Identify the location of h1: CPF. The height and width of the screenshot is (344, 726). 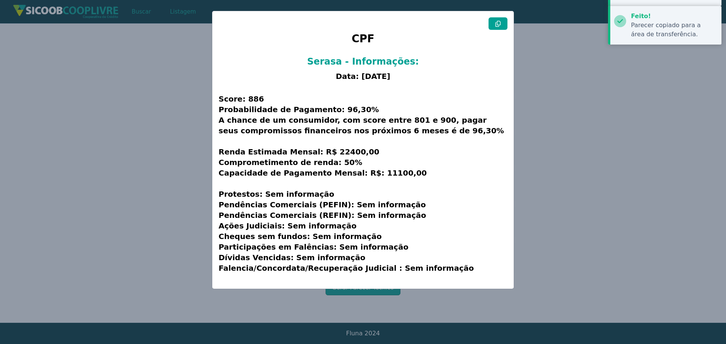
(363, 41).